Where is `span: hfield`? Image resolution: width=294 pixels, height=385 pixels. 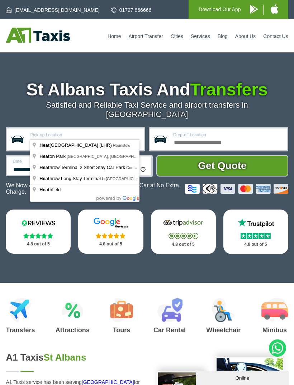
span: hfield is located at coordinates (51, 189).